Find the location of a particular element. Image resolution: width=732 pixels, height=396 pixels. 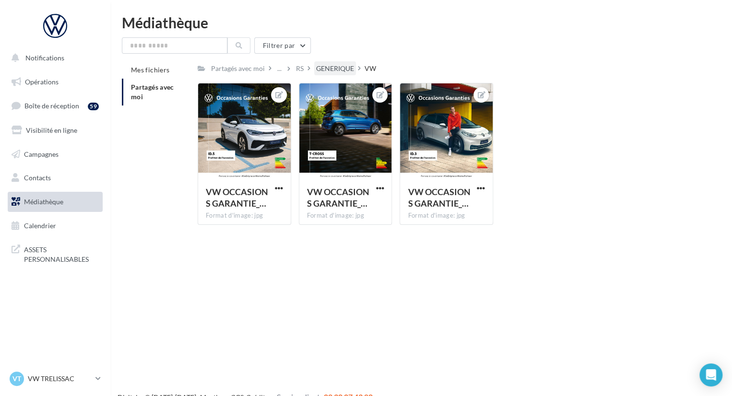

a: Contacts is located at coordinates (55, 178).